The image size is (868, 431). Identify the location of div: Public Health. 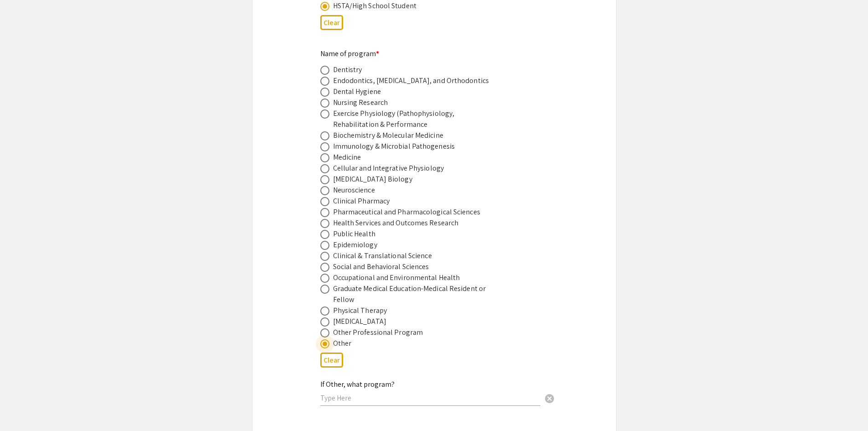
(354, 234).